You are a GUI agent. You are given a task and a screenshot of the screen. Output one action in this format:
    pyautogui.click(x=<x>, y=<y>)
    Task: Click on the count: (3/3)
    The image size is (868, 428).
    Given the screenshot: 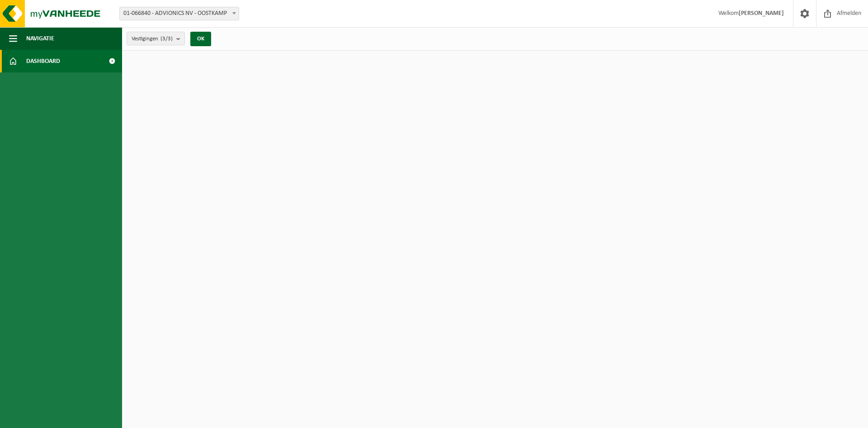 What is the action you would take?
    pyautogui.click(x=166, y=39)
    